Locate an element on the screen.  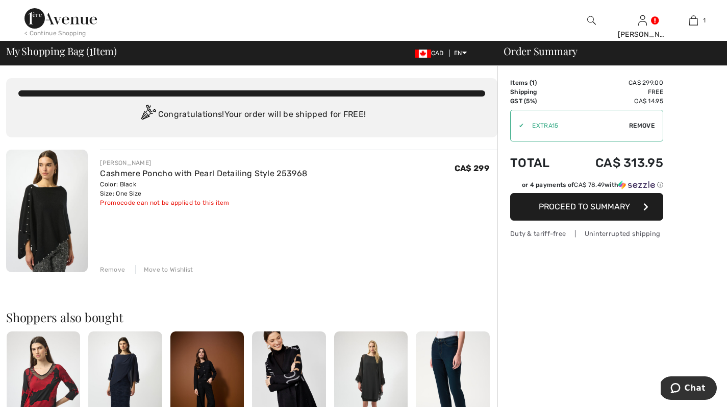
td: CA$ 299.00 is located at coordinates (615, 83).